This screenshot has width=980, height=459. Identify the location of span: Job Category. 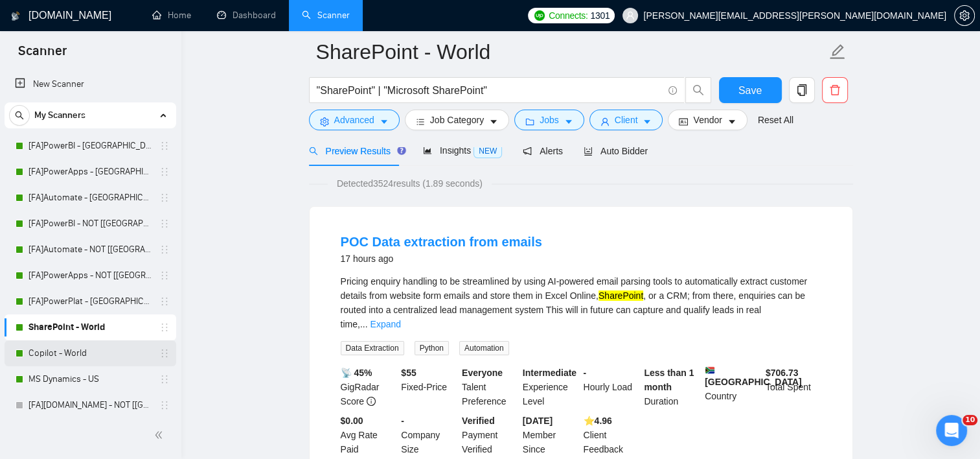
(456, 120).